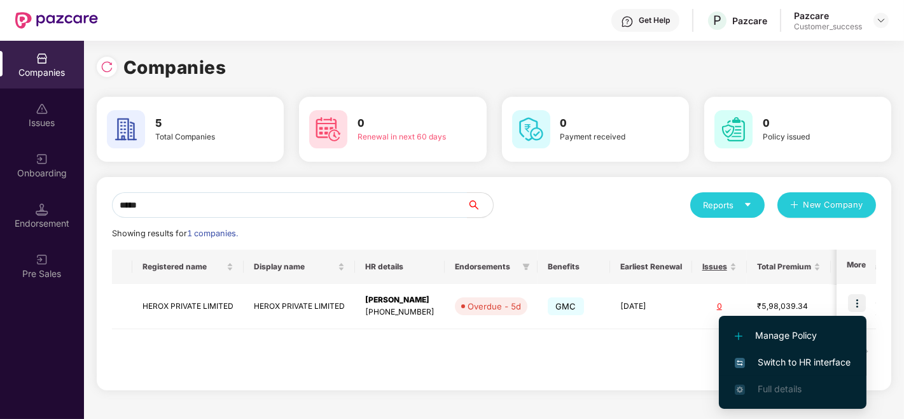  I want to click on img: icon, so click(857, 303).